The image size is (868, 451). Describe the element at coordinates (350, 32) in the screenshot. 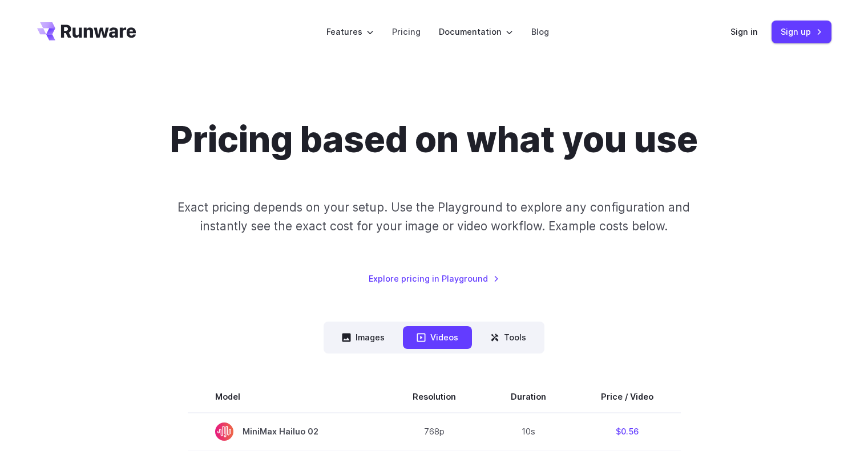

I see `label: Features` at that location.